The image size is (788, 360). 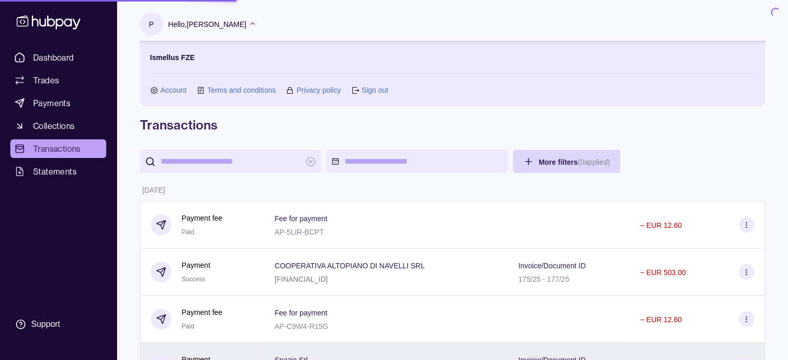 What do you see at coordinates (173, 58) in the screenshot?
I see `p: Ismellus FZE` at bounding box center [173, 58].